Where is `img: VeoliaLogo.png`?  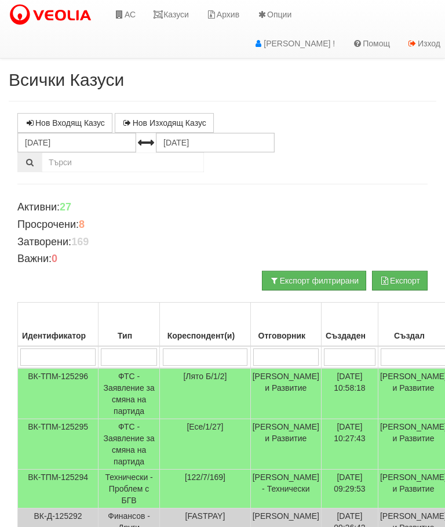
img: VeoliaLogo.png is located at coordinates (53, 15).